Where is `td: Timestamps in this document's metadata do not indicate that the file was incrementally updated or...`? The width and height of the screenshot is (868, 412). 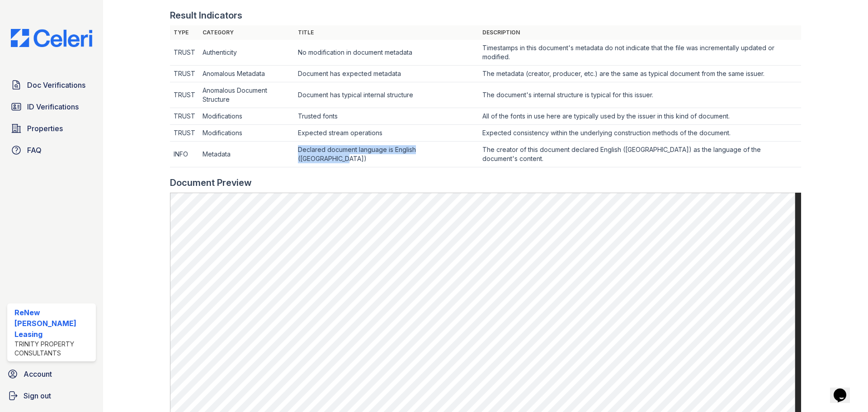
td: Timestamps in this document's metadata do not indicate that the file was incrementally updated or... is located at coordinates (639, 52).